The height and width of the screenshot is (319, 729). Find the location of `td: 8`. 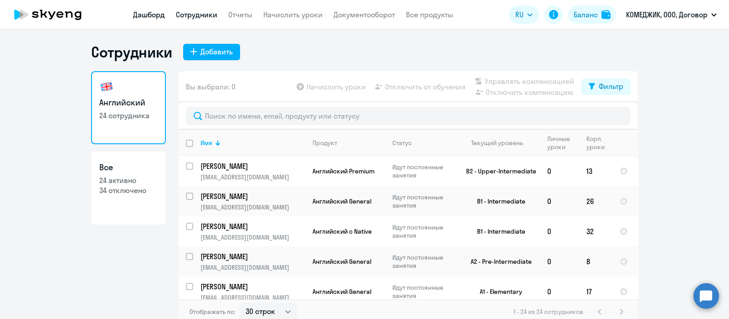

td: 8 is located at coordinates (596, 261).